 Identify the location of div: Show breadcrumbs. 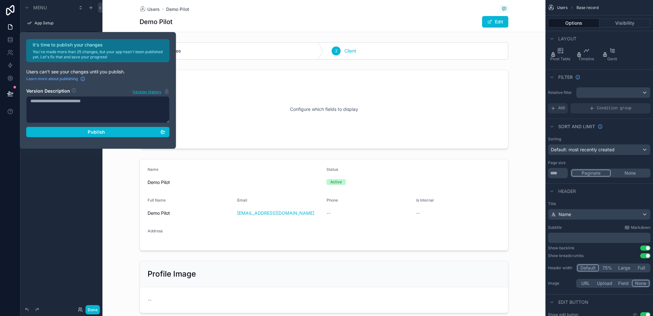
(566, 256).